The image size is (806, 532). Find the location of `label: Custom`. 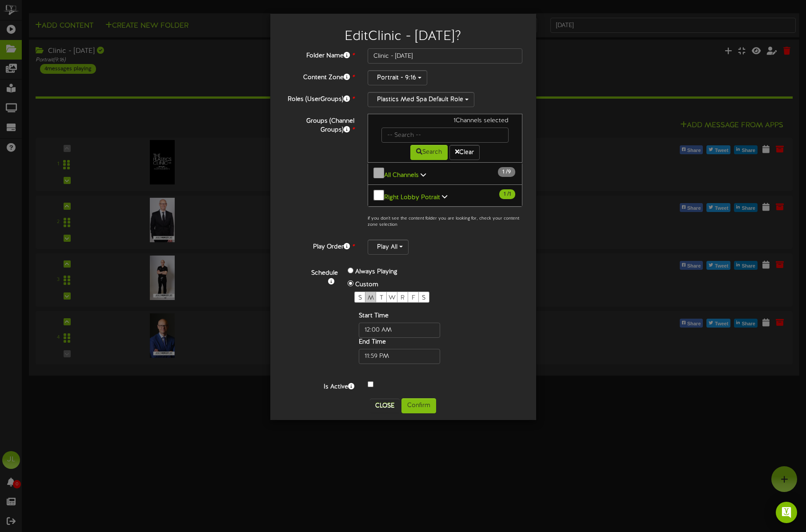

label: Custom is located at coordinates (367, 285).